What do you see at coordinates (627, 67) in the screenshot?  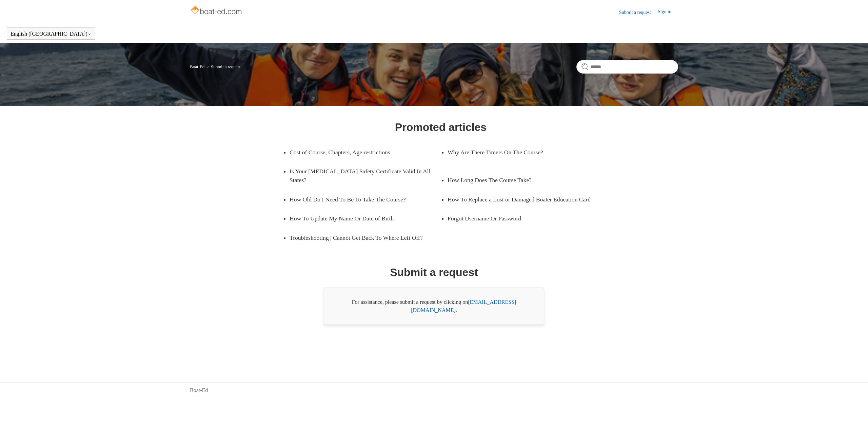 I see `input: Search` at bounding box center [627, 67].